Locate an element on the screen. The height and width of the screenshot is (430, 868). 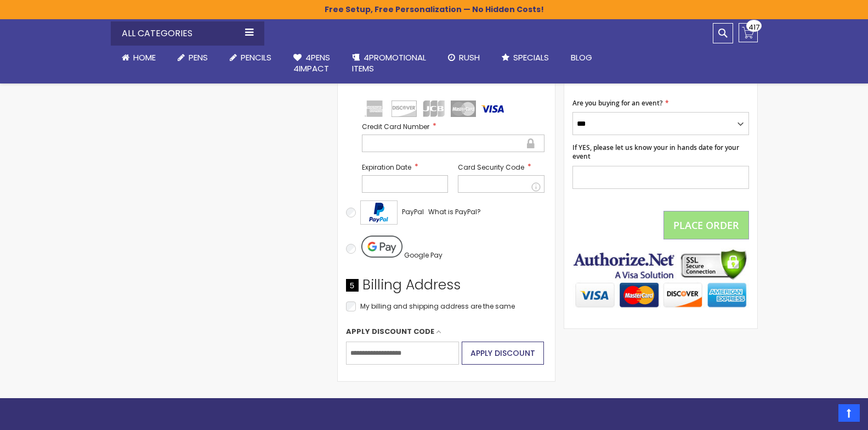
button: Apply Discount is located at coordinates (503, 353).